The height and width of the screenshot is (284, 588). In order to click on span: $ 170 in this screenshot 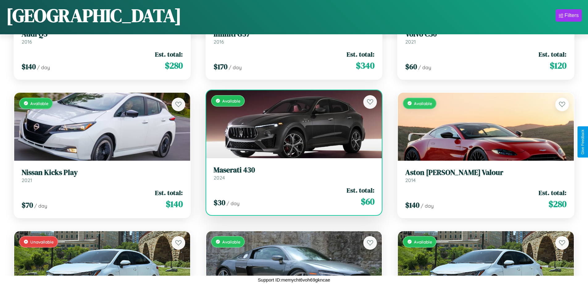, I will do `click(220, 66)`.